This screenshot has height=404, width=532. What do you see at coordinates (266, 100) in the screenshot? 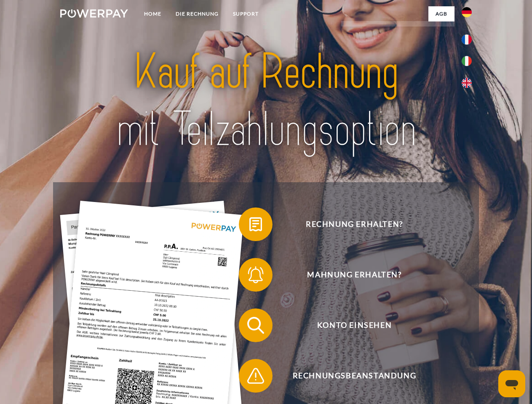
I see `img: title-powerpay_de.svg` at bounding box center [266, 100].